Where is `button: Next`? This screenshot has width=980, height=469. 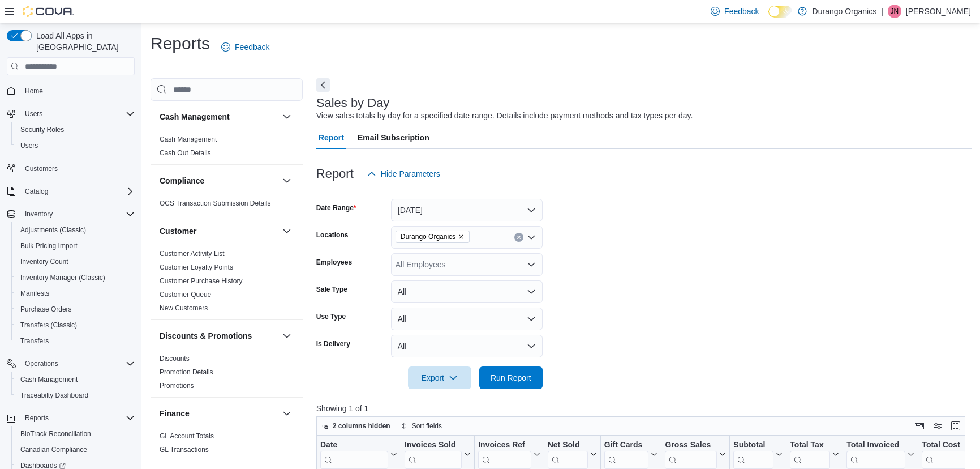 button: Next is located at coordinates (324, 85).